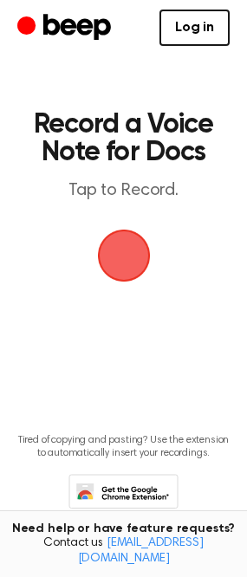  What do you see at coordinates (66, 28) in the screenshot?
I see `a: Beep` at bounding box center [66, 28].